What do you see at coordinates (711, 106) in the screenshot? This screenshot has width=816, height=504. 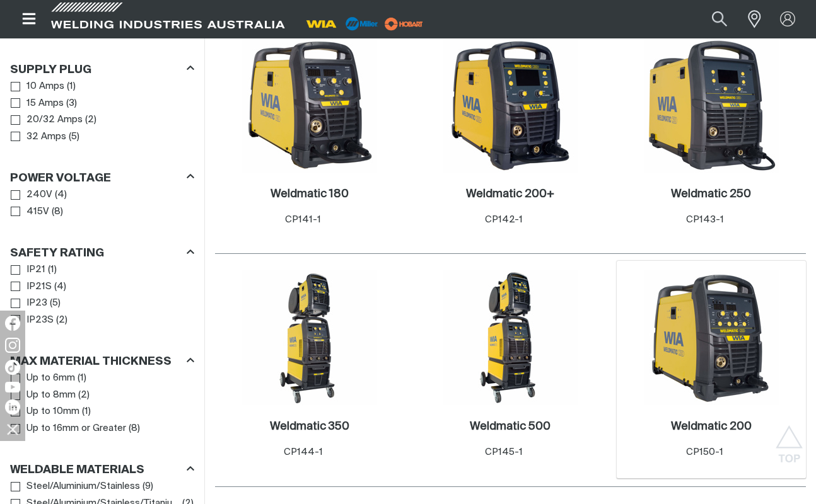 I see `img: Weldmatic 250` at bounding box center [711, 106].